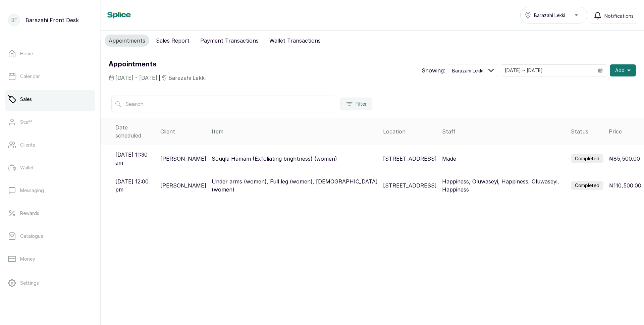  What do you see at coordinates (50, 122) in the screenshot?
I see `a: Staff` at bounding box center [50, 122].